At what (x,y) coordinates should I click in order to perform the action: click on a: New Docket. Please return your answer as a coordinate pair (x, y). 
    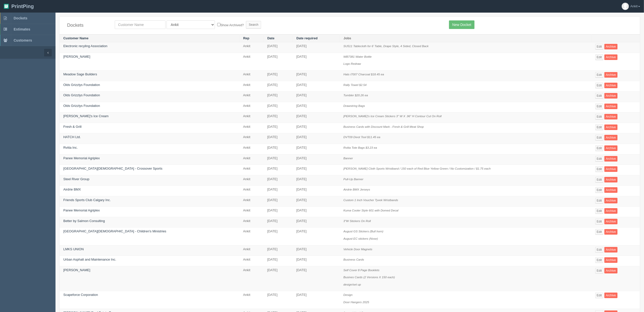
    Looking at the image, I should click on (462, 25).